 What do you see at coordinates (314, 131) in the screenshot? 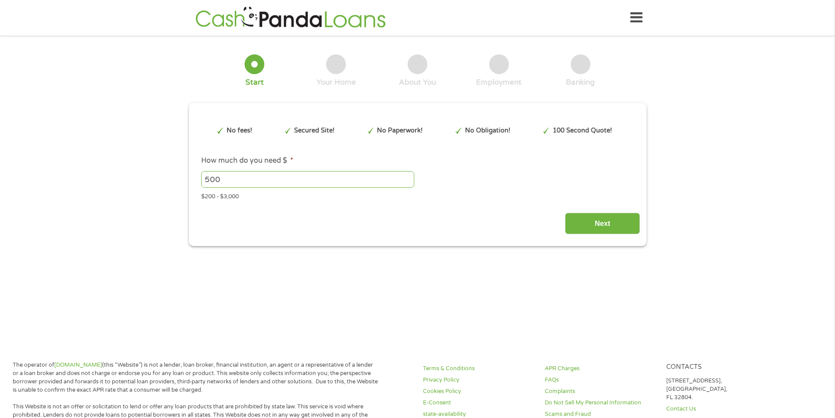
I see `p: Secured Site!` at bounding box center [314, 131].